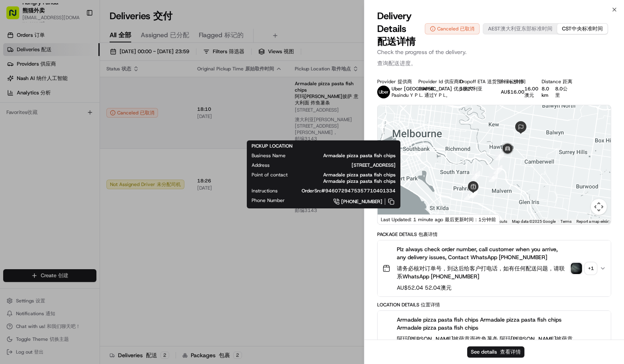 The width and height of the screenshot is (624, 364). What do you see at coordinates (88, 201) in the screenshot?
I see `span: Pylon` at bounding box center [88, 201].